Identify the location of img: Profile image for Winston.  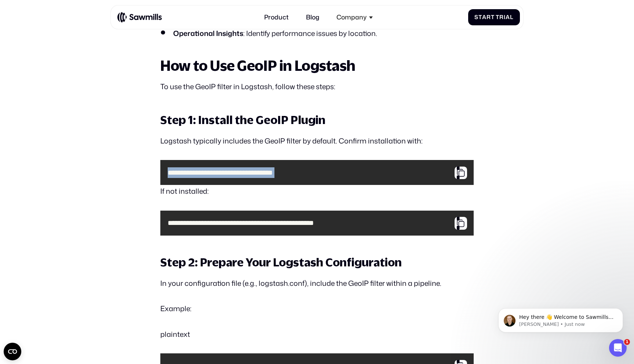
(22, 28).